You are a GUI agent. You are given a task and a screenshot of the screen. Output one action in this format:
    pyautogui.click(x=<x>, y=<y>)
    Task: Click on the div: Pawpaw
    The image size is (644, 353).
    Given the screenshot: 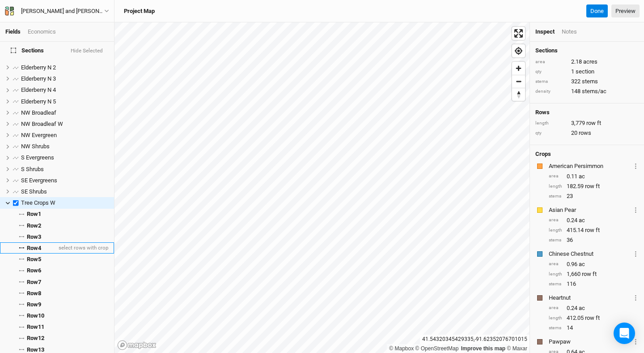 What is the action you would take?
    pyautogui.click(x=590, y=342)
    